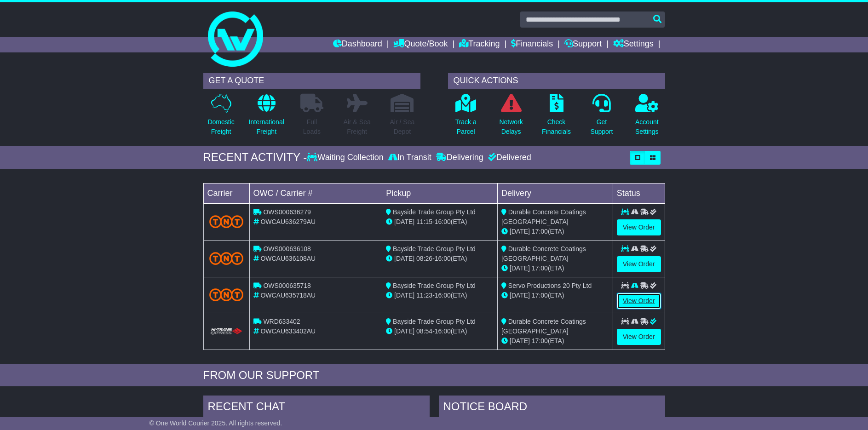 The width and height of the screenshot is (868, 430). What do you see at coordinates (215, 423) in the screenshot?
I see `span: © One World Courier 2025. All rights reserved.` at bounding box center [215, 423].